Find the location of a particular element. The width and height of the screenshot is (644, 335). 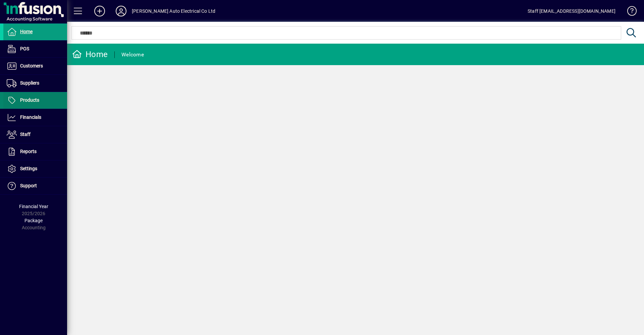

span: Settings is located at coordinates (28, 169).